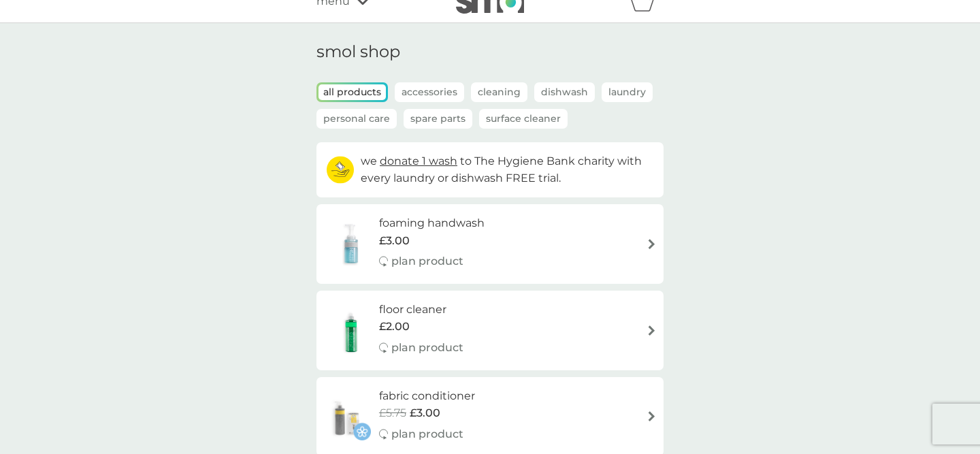 Image resolution: width=980 pixels, height=454 pixels. I want to click on span: £2.00, so click(394, 327).